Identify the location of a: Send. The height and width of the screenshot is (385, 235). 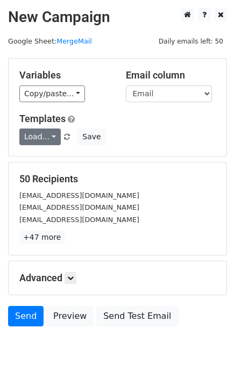
(26, 316).